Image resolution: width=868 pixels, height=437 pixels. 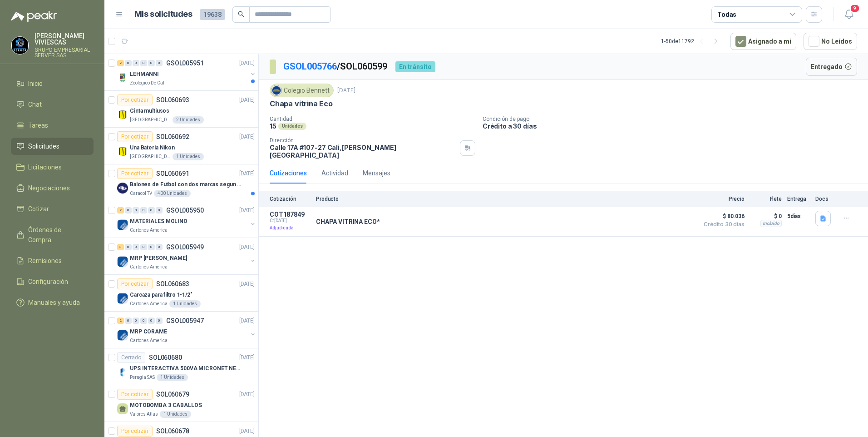 I want to click on span: Chat, so click(x=35, y=104).